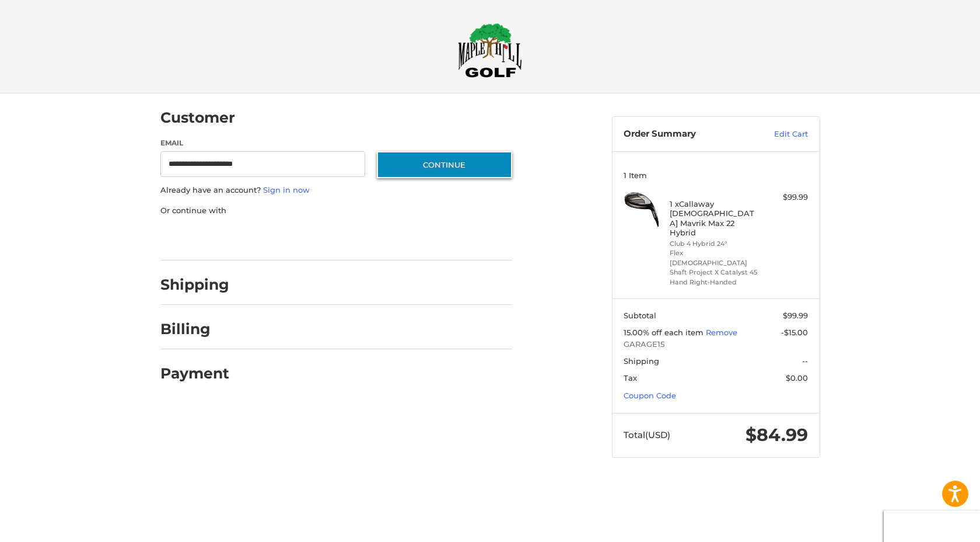 The width and height of the screenshot is (980, 542). What do you see at coordinates (263, 143) in the screenshot?
I see `label: Email` at bounding box center [263, 143].